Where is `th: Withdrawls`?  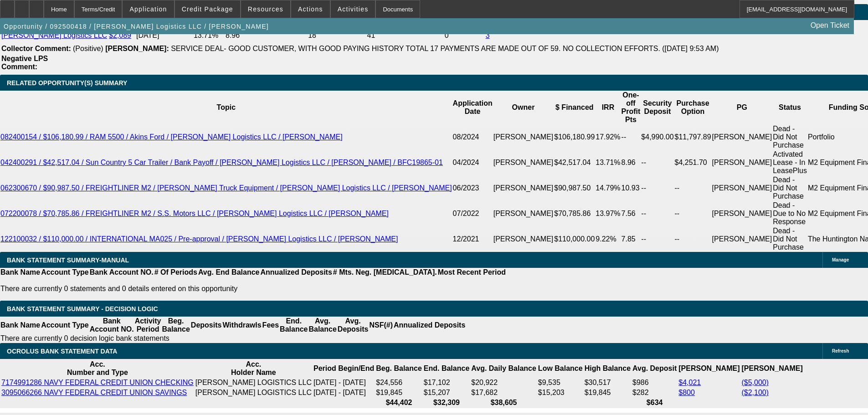
th: Withdrawls is located at coordinates (241, 325).